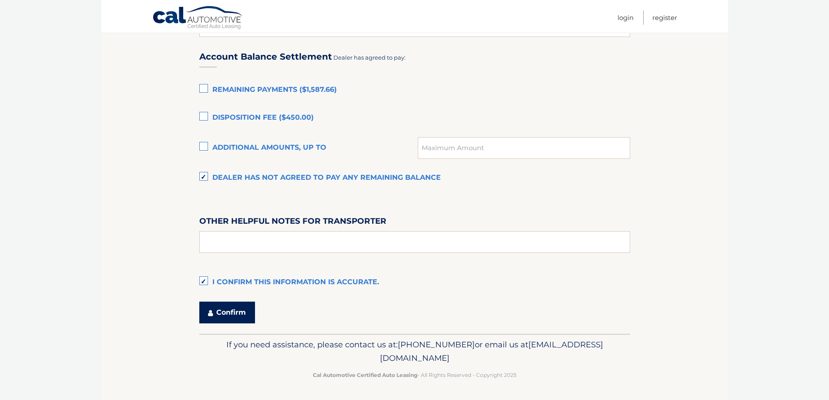 This screenshot has width=829, height=400. I want to click on span: Dealer has agreed to pay:, so click(369, 57).